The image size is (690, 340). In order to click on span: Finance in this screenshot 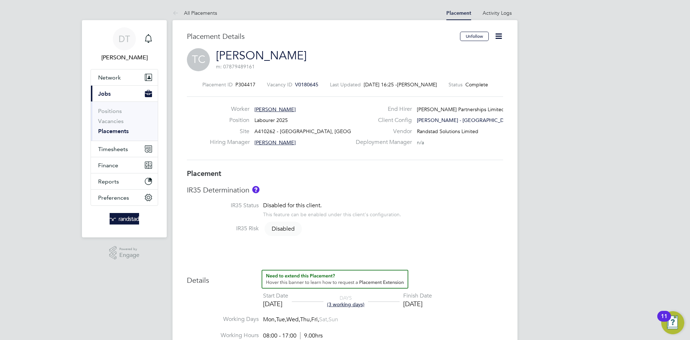, I will do `click(108, 165)`.